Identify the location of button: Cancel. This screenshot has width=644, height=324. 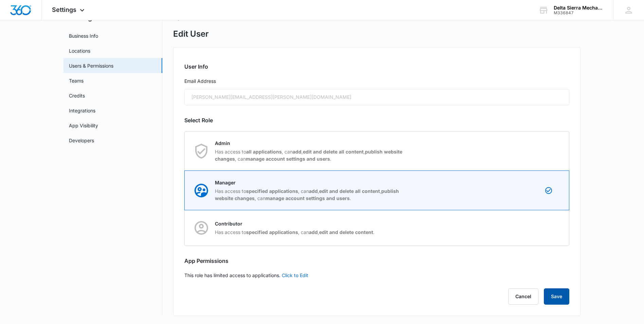
(523, 297).